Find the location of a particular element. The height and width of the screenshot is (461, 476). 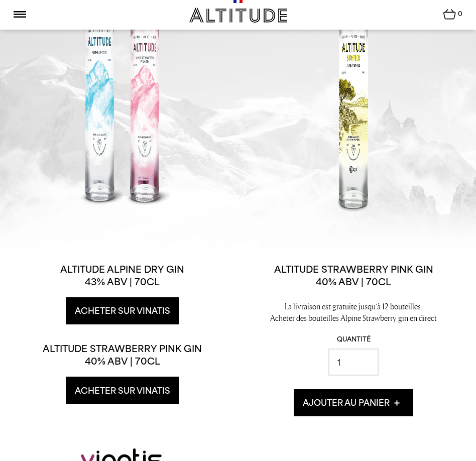

img: icon-plus.svg is located at coordinates (396, 403).